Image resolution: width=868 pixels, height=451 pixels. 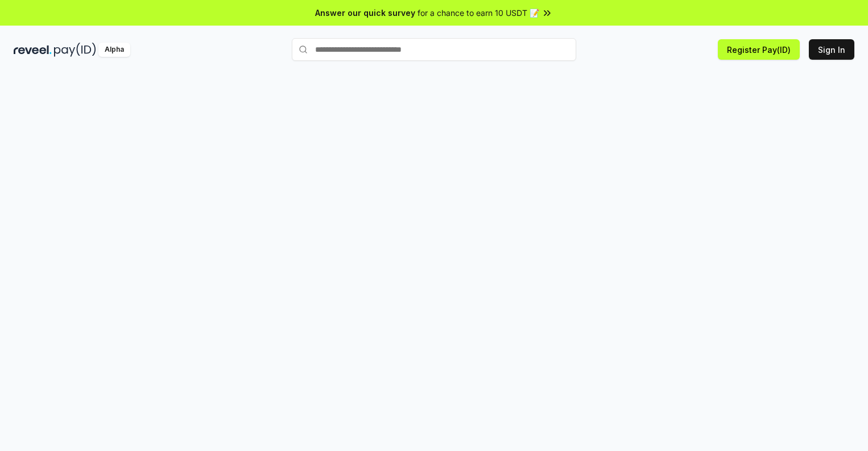 What do you see at coordinates (114, 49) in the screenshot?
I see `div: Alpha` at bounding box center [114, 49].